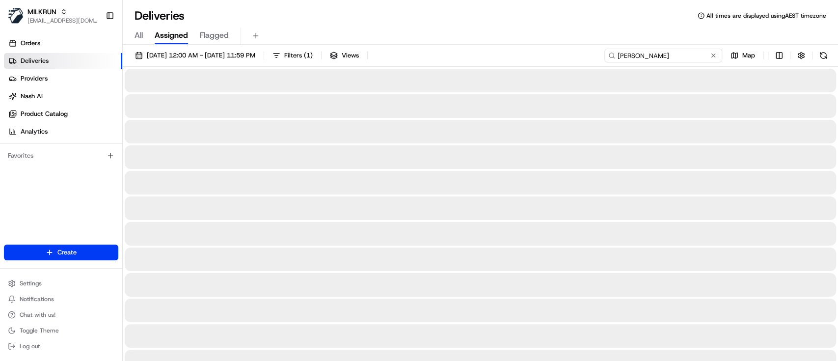 This screenshot has width=838, height=361. I want to click on span: Product Catalog, so click(44, 114).